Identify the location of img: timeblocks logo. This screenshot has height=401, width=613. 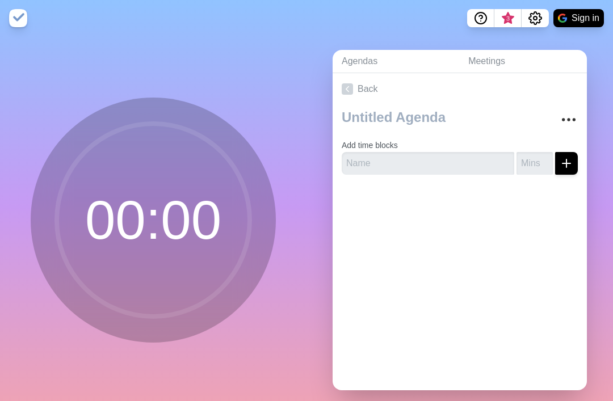
(18, 18).